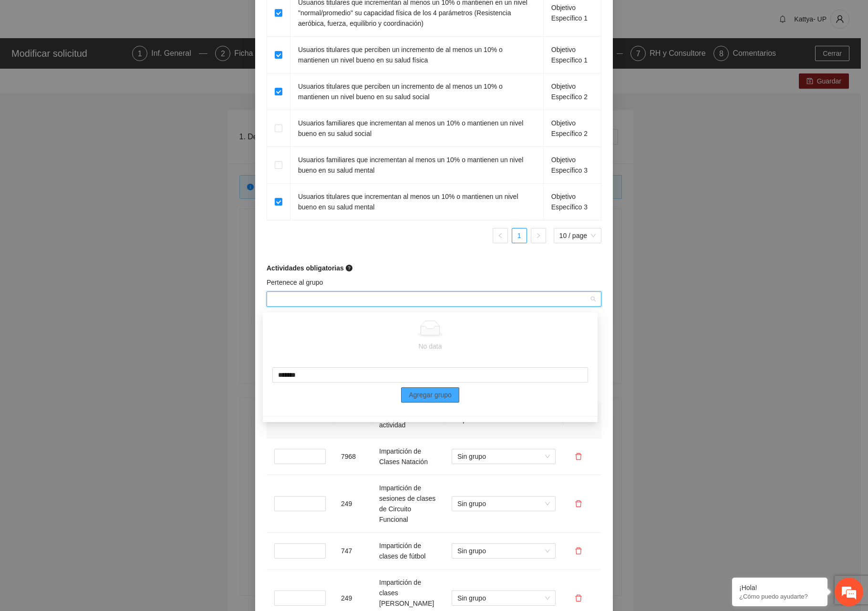 The height and width of the screenshot is (611, 868). Describe the element at coordinates (461, 420) in the screenshot. I see `span: Grupo` at that location.